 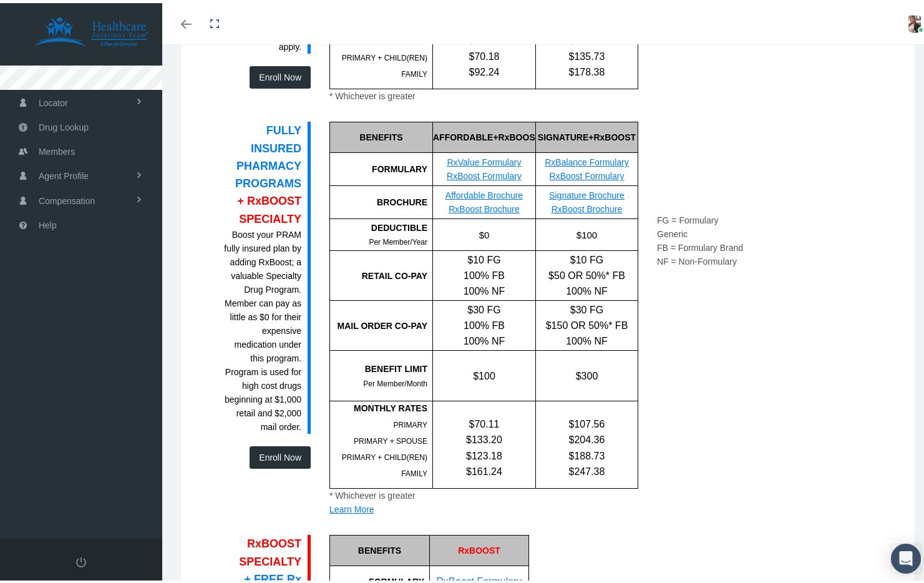 What do you see at coordinates (484, 134) in the screenshot?
I see `div: AFFORDABLE+RxBOOST` at bounding box center [484, 134].